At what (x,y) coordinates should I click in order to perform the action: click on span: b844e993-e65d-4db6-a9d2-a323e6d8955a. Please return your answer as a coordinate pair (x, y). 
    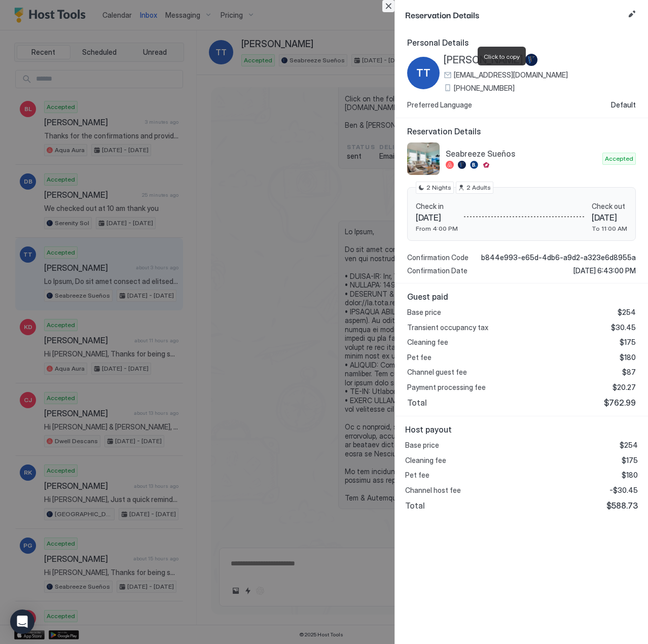
    Looking at the image, I should click on (558, 258).